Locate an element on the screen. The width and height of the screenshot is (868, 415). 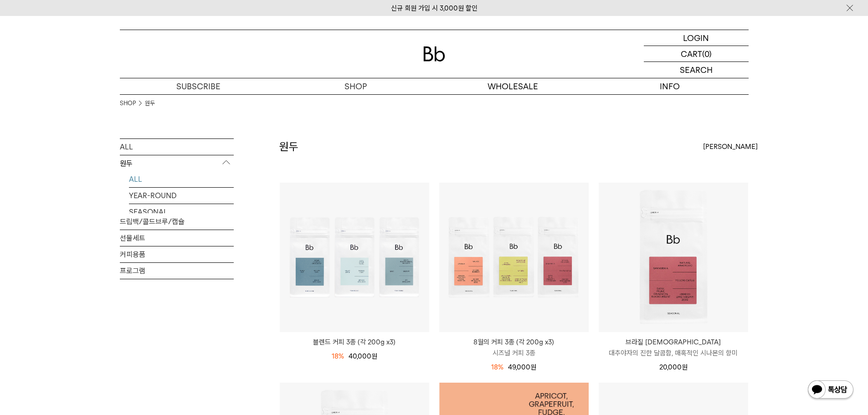
img: 블렌드 커피 3종 (각 200g x3) is located at coordinates (354, 258).